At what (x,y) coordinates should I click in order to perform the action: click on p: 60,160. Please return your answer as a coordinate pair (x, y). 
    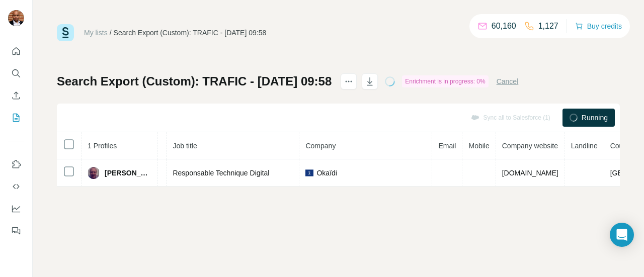
    Looking at the image, I should click on (504, 26).